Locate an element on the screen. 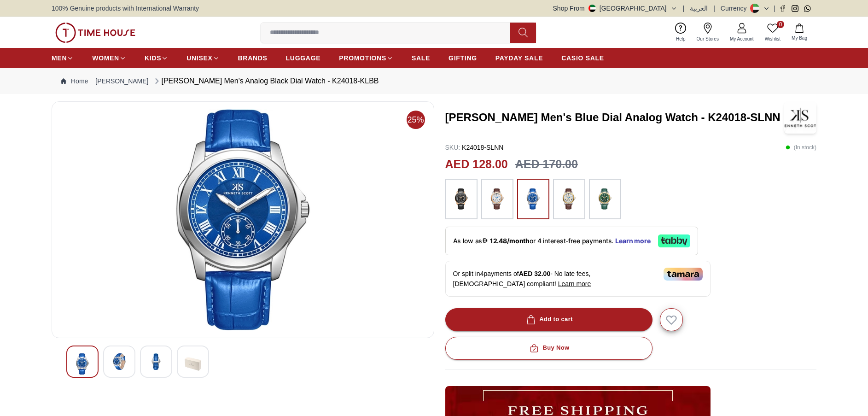 This screenshot has height=416, width=868. img: Tamara is located at coordinates (683, 274).